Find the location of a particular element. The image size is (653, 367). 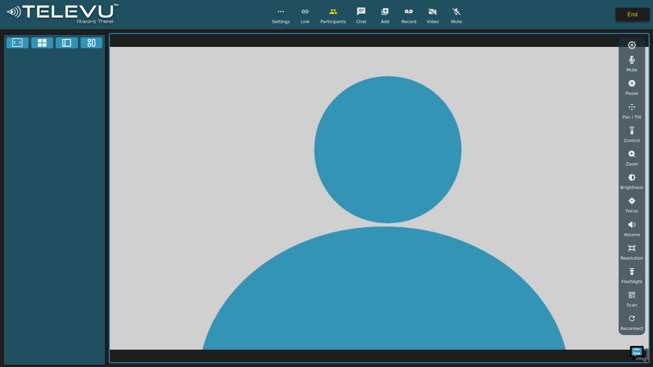

img: Chat Widget is located at coordinates (639, 354).